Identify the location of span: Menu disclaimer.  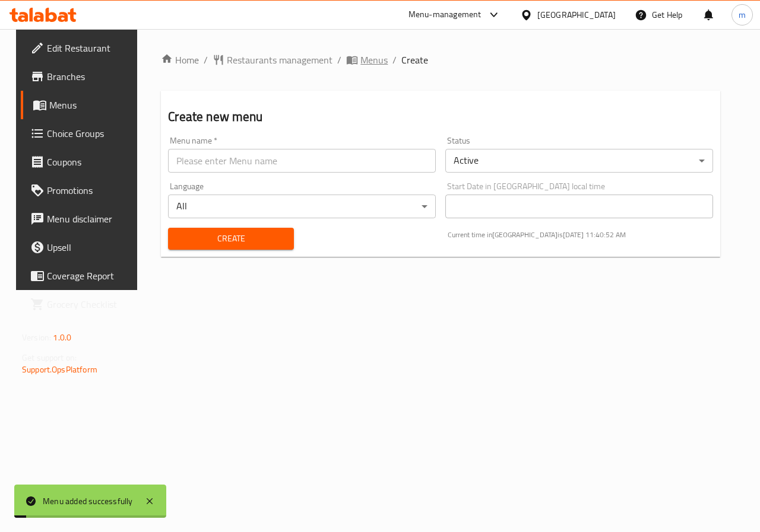
(90, 219).